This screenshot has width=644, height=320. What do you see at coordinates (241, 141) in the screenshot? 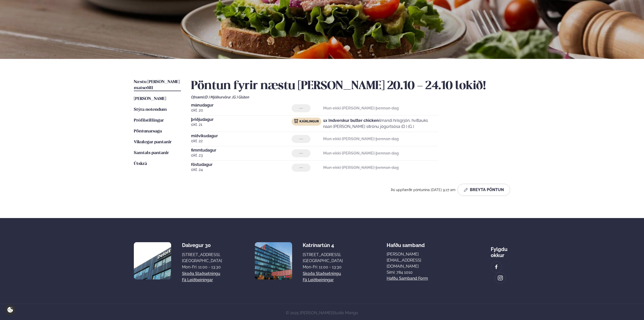
I see `span: okt. 22` at bounding box center [241, 141].